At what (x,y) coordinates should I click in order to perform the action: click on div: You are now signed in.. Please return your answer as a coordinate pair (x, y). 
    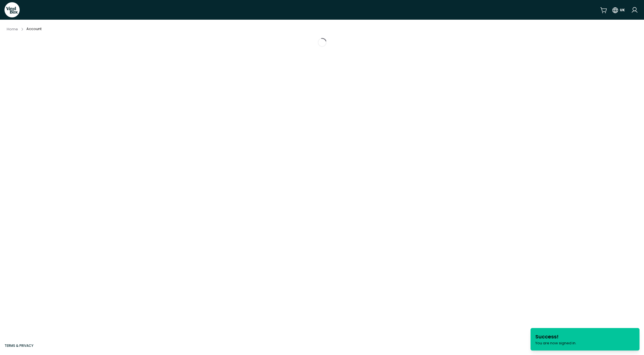
    Looking at the image, I should click on (556, 343).